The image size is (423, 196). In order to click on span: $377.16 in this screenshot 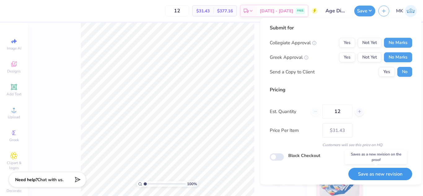, I will do `click(225, 11)`.